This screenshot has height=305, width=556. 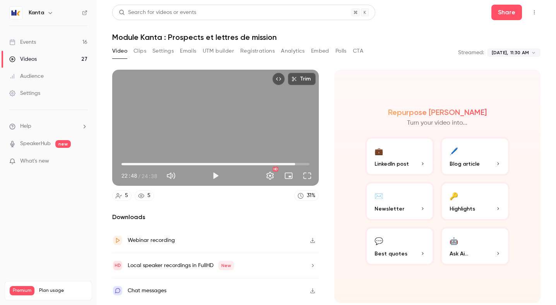 What do you see at coordinates (216, 176) in the screenshot?
I see `button: Play` at bounding box center [216, 176].